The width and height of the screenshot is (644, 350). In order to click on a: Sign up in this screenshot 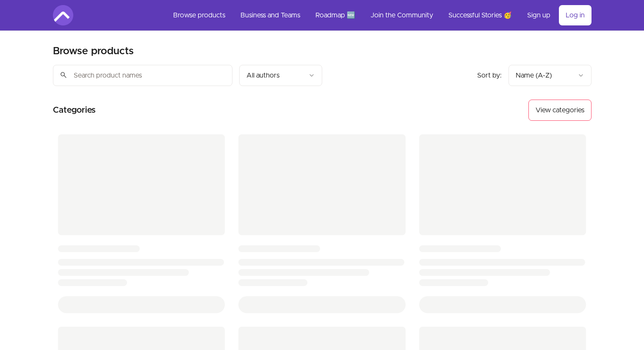, I will do `click(539, 15)`.